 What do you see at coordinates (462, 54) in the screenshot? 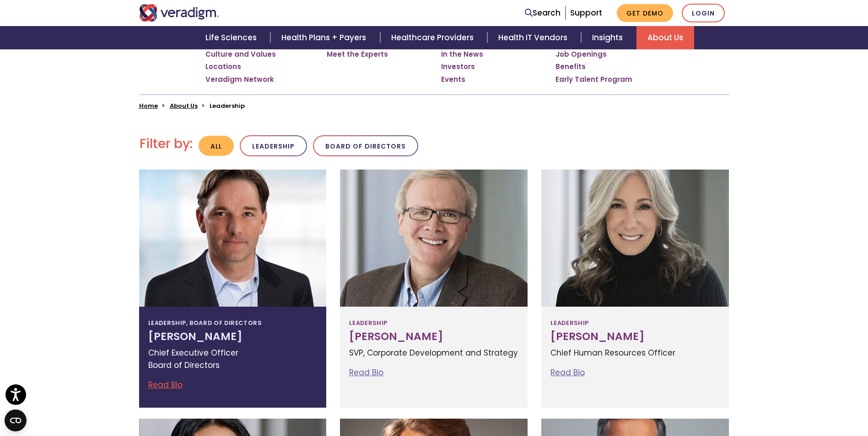
I see `a: In the News` at bounding box center [462, 54].